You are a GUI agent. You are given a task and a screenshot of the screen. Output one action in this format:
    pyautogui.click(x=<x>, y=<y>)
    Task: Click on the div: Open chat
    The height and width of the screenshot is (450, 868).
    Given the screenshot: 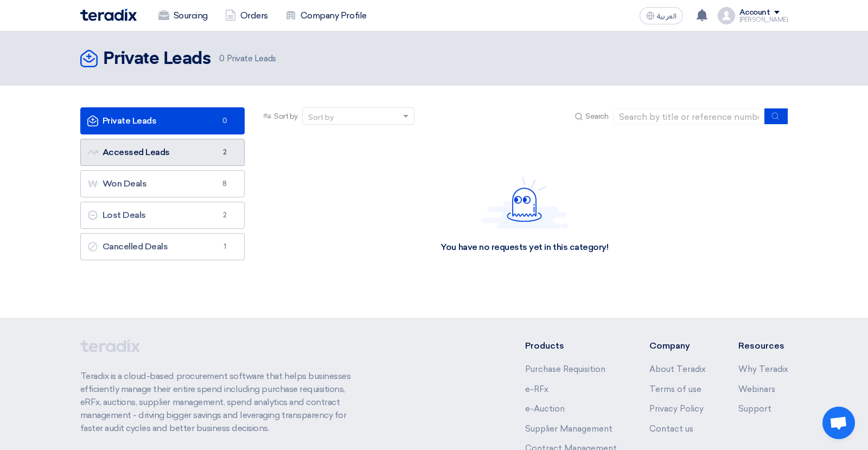 What is the action you would take?
    pyautogui.click(x=839, y=423)
    